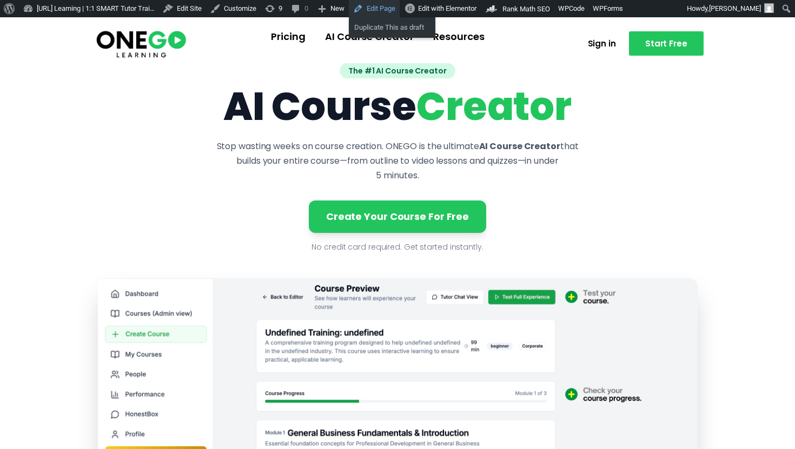  I want to click on span: The #1 AI Course Creator, so click(397, 71).